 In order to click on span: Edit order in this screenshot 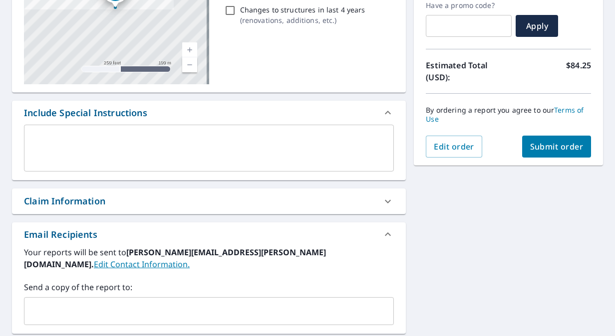, I will do `click(454, 147)`.